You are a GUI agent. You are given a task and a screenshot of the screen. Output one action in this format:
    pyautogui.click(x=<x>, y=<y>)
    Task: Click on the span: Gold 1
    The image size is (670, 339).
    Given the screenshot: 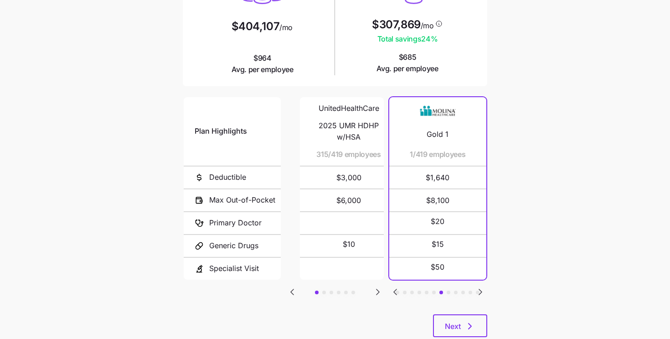 What is the action you would take?
    pyautogui.click(x=438, y=134)
    